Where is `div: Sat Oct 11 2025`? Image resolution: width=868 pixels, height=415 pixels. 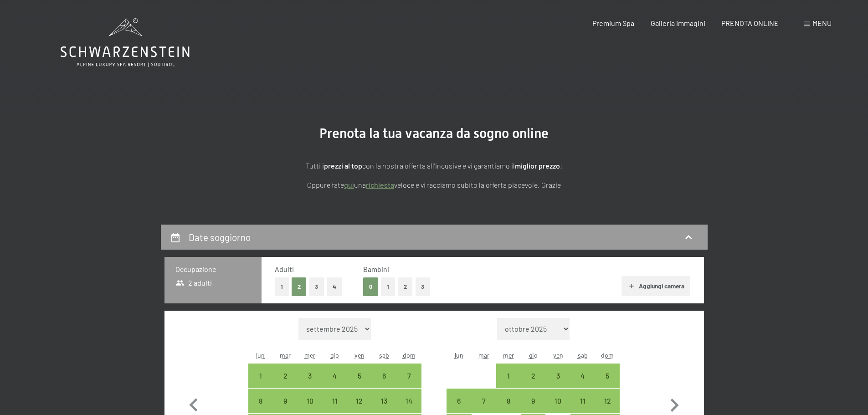 div: Sat Oct 11 2025 is located at coordinates (582, 401).